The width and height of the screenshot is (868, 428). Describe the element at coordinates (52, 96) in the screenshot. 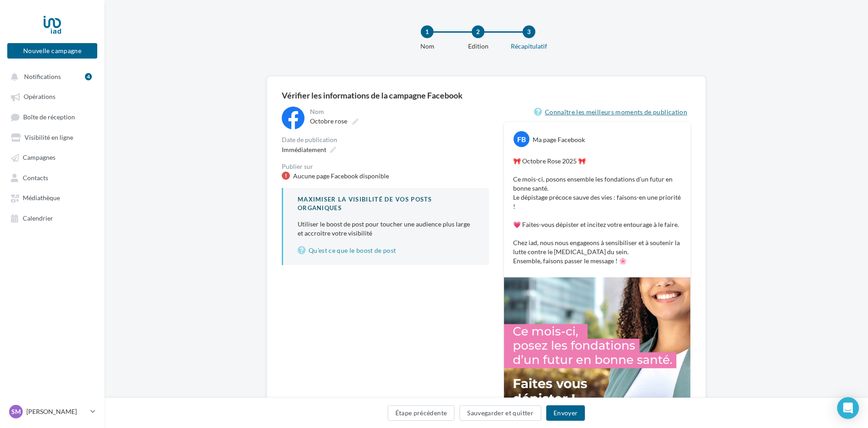

I see `a: Opérations` at that location.